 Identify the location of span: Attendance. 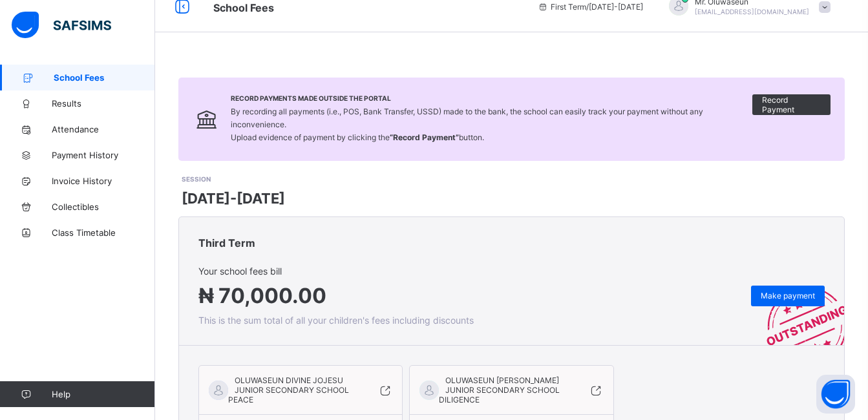
(103, 129).